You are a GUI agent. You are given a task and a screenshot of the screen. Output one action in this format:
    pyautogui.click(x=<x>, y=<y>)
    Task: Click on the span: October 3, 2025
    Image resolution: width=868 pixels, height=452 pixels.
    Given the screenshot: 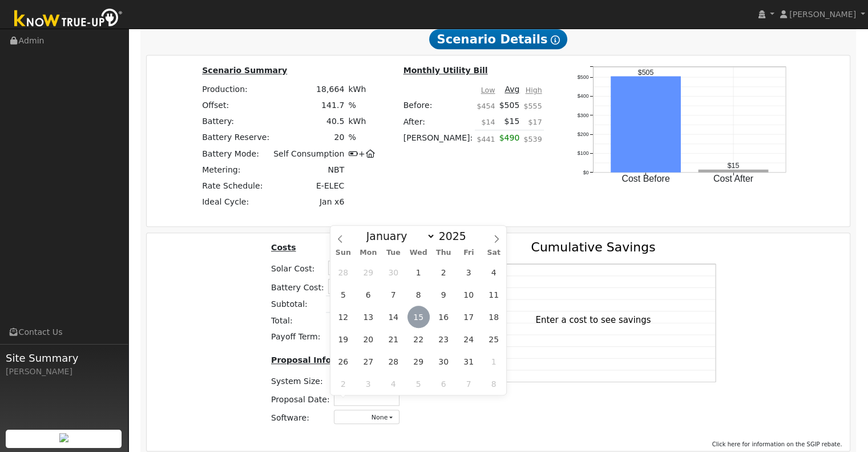 What is the action you would take?
    pyautogui.click(x=469, y=272)
    